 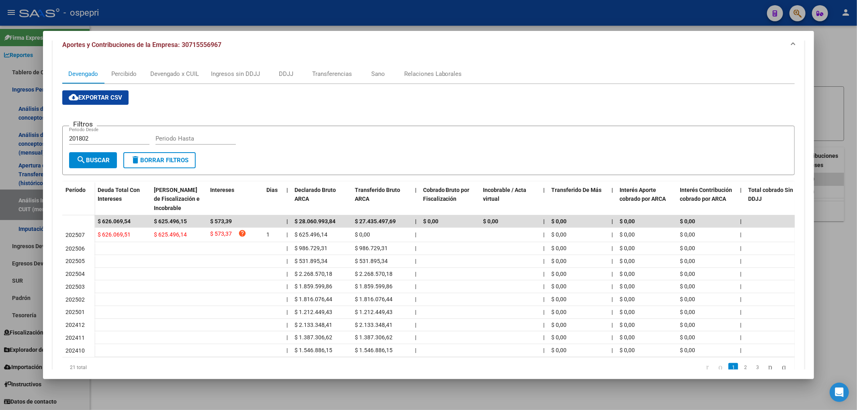 I want to click on span: 202411, so click(x=75, y=338).